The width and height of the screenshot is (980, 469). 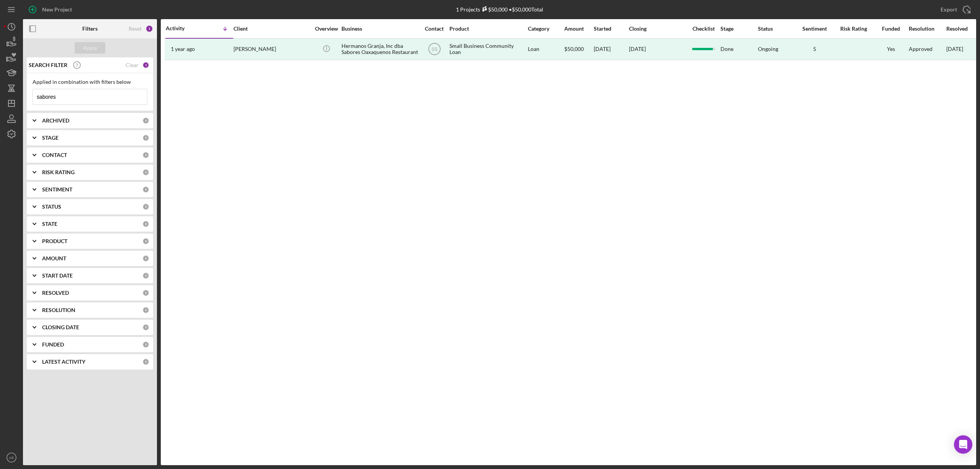 What do you see at coordinates (815, 49) in the screenshot?
I see `div: 5` at bounding box center [815, 49].